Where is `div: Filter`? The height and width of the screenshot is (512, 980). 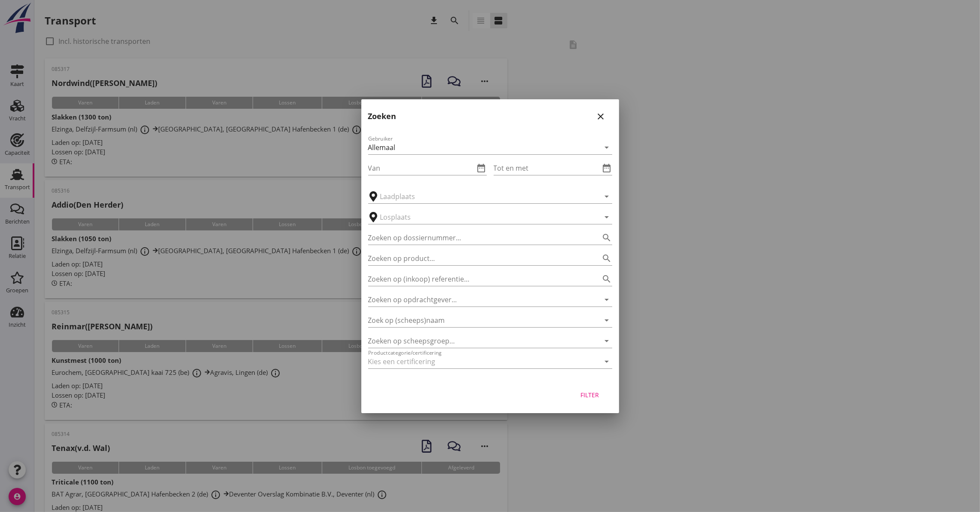 div: Filter is located at coordinates (590, 395).